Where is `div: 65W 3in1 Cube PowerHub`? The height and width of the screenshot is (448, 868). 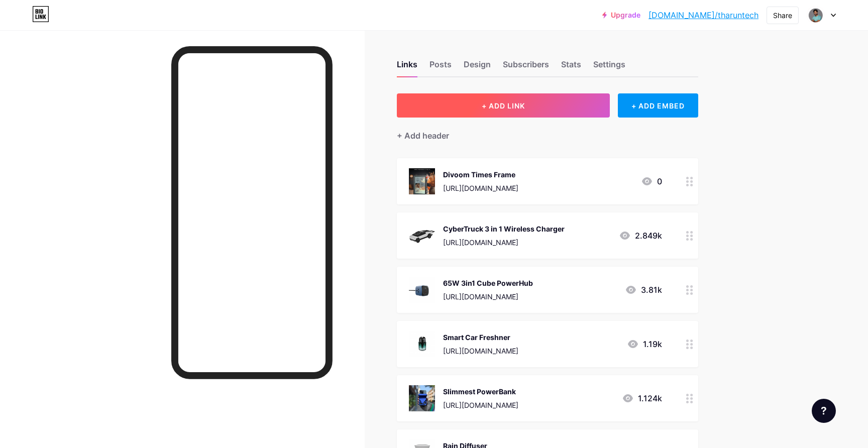
div: 65W 3in1 Cube PowerHub is located at coordinates (488, 282).